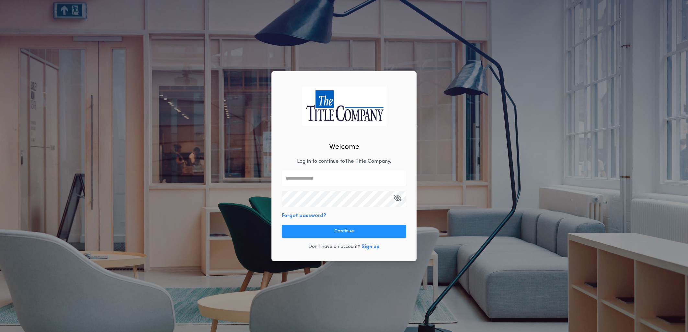  What do you see at coordinates (344, 162) in the screenshot?
I see `p: Log in to continue to The Title Company .` at bounding box center [344, 162].